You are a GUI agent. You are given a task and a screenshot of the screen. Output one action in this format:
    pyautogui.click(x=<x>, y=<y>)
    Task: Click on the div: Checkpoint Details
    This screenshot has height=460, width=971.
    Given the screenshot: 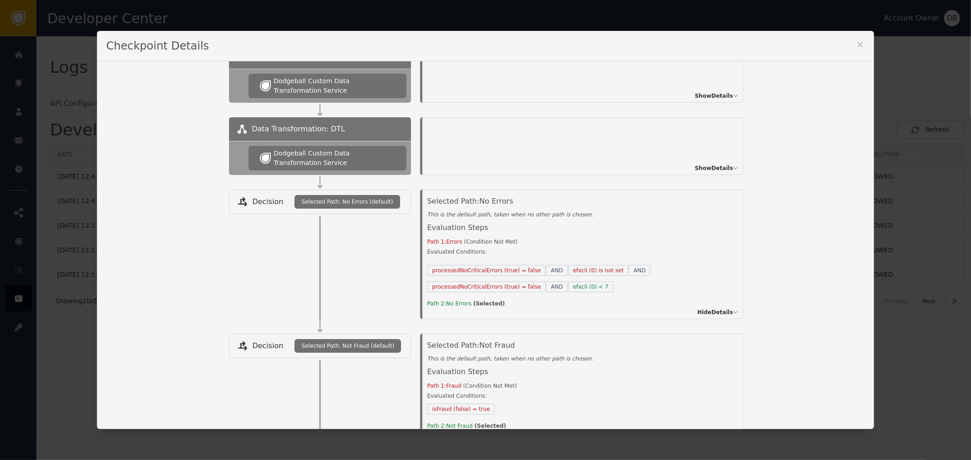 What is the action you would take?
    pyautogui.click(x=485, y=46)
    